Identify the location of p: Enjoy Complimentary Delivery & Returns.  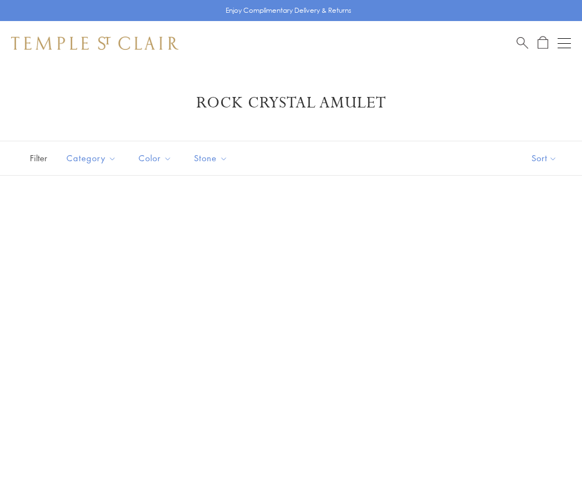
(288, 11).